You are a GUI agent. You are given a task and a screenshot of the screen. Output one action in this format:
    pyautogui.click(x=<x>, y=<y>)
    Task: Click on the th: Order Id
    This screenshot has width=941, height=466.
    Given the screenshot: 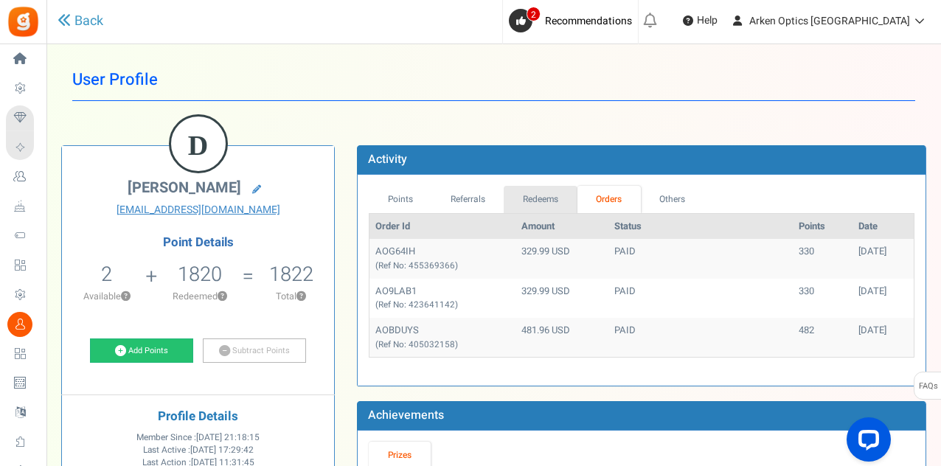 What is the action you would take?
    pyautogui.click(x=443, y=226)
    